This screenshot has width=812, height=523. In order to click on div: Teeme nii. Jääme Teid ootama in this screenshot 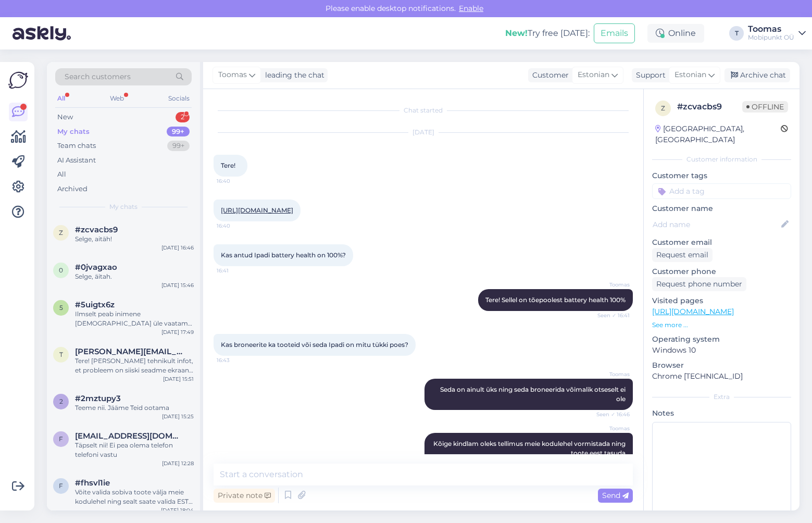, I will do `click(134, 408)`.